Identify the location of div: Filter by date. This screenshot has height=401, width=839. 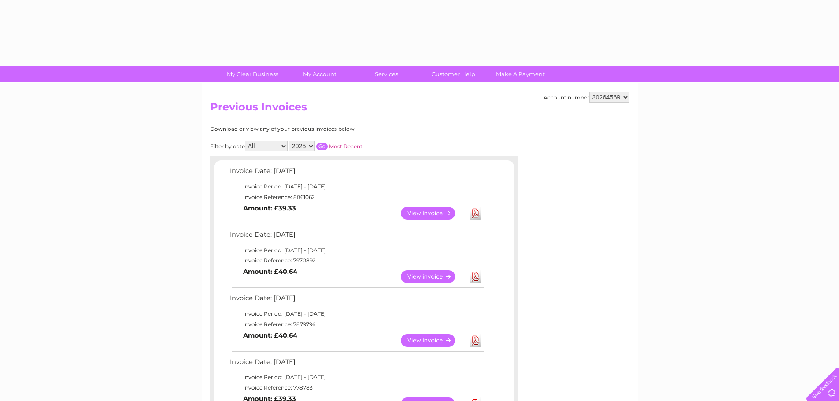
(325, 146).